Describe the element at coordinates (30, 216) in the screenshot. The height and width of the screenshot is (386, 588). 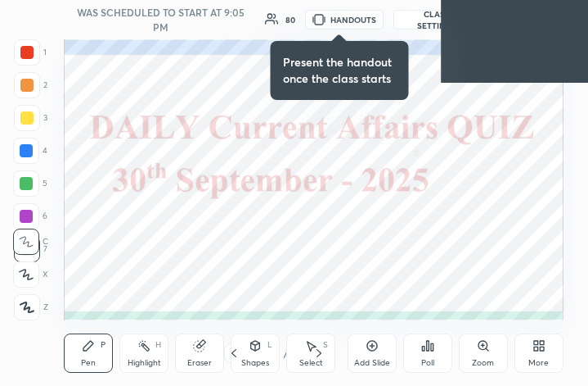
I see `div: 6` at that location.